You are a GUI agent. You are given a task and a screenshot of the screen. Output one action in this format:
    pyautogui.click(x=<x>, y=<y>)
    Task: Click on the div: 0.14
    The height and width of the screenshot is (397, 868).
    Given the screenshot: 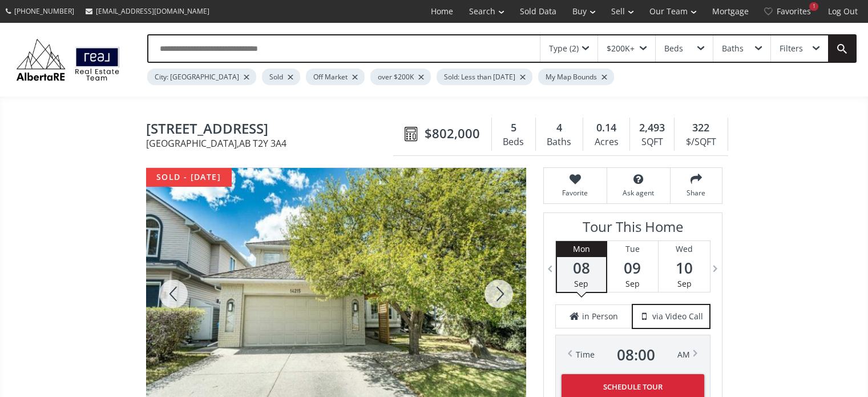 What is the action you would take?
    pyautogui.click(x=606, y=128)
    